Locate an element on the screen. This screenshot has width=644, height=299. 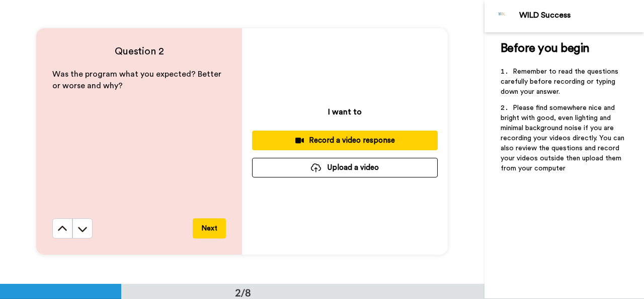
span: Before you begin is located at coordinates (545, 48).